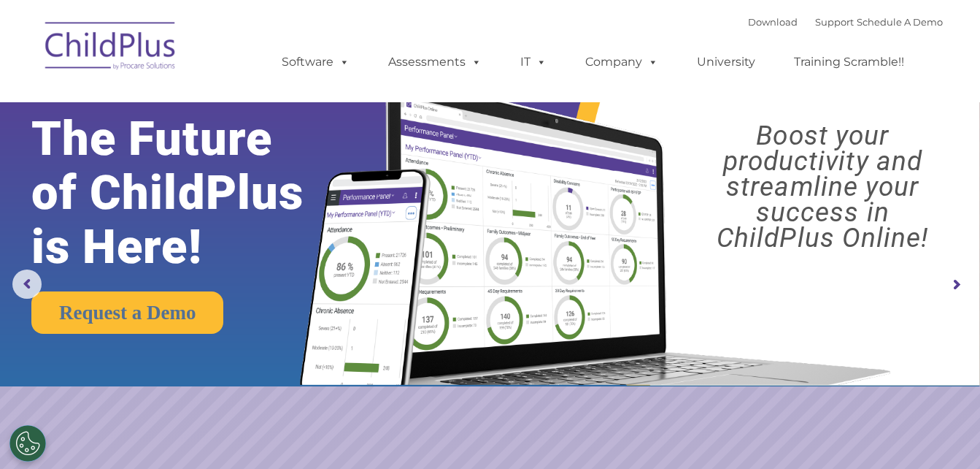 This screenshot has width=980, height=469. I want to click on img: ChildPlus by Procare Solutions, so click(111, 48).